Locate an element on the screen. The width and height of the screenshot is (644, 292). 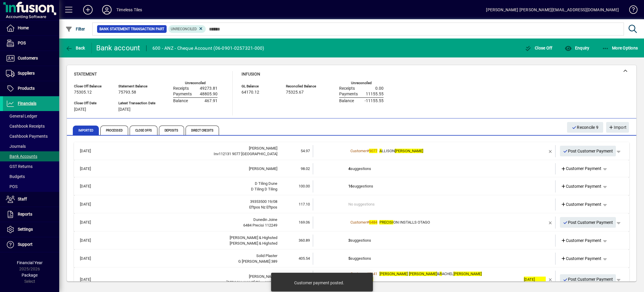
span: Balance is located at coordinates (347, 101).